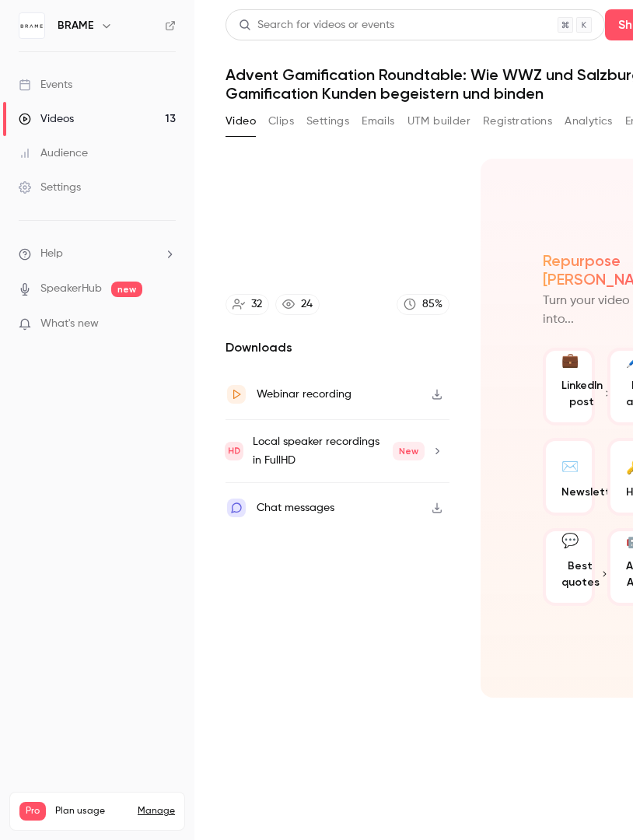  What do you see at coordinates (32, 25) in the screenshot?
I see `img: BRAME` at bounding box center [32, 25].